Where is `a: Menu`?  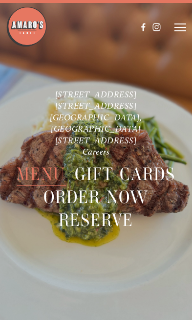
a: Menu is located at coordinates (41, 174).